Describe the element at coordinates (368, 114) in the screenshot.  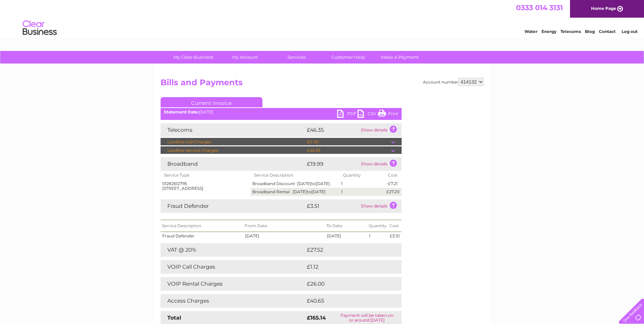
I see `a: CSV` at that location.